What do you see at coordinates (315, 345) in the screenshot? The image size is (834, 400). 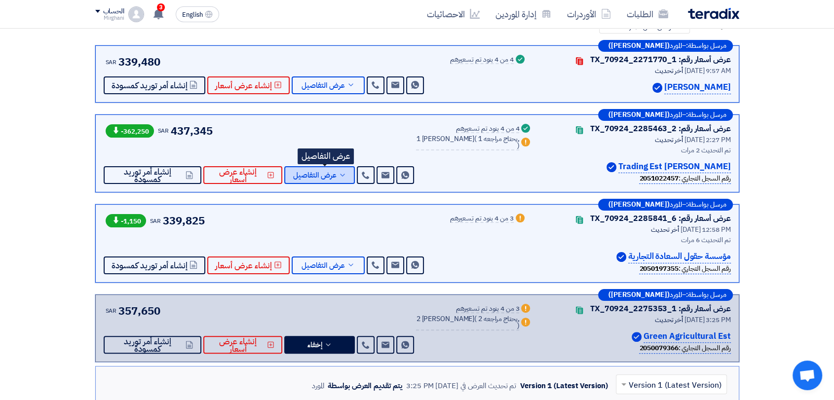 I see `span: إخفاء` at bounding box center [315, 345].